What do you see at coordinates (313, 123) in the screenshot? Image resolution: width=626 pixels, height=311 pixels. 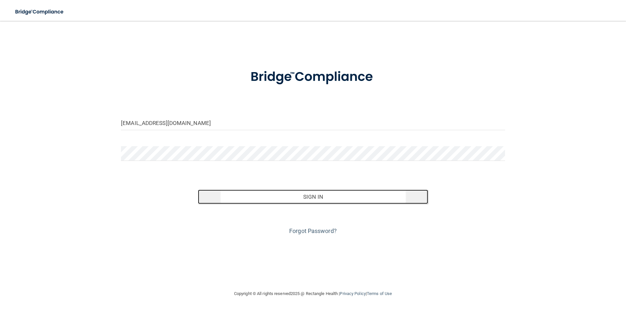 I see `input: Email` at bounding box center [313, 123].